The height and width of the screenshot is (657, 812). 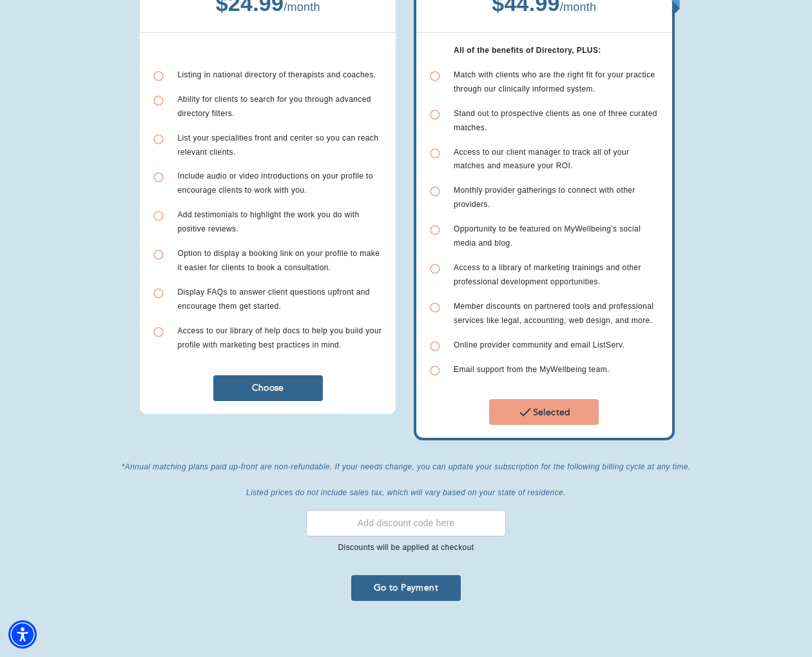 I want to click on span: Option to display a booking link on your profile to make it easier for clients to book a consulta..., so click(x=278, y=260).